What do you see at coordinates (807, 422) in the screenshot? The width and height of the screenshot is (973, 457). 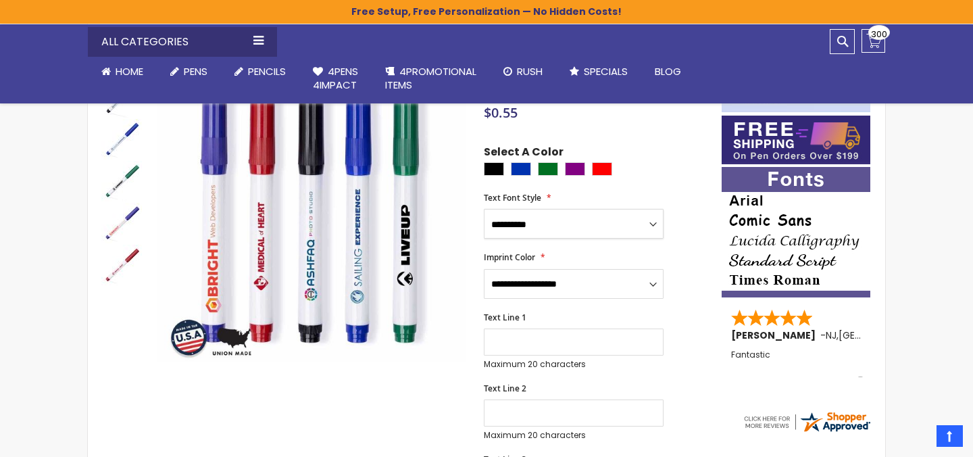 I see `img: 4pens.com widget logo` at bounding box center [807, 422].